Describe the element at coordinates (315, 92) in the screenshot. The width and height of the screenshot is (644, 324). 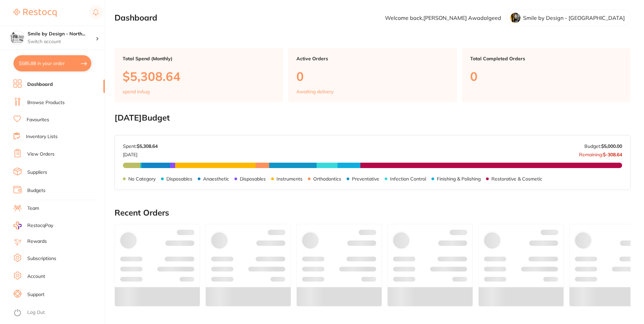
I see `p: Awaiting delivery` at that location.